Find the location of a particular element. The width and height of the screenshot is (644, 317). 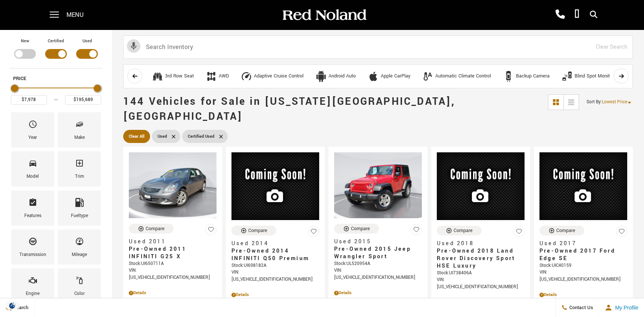

div: EngineEngine is located at coordinates (32, 285).